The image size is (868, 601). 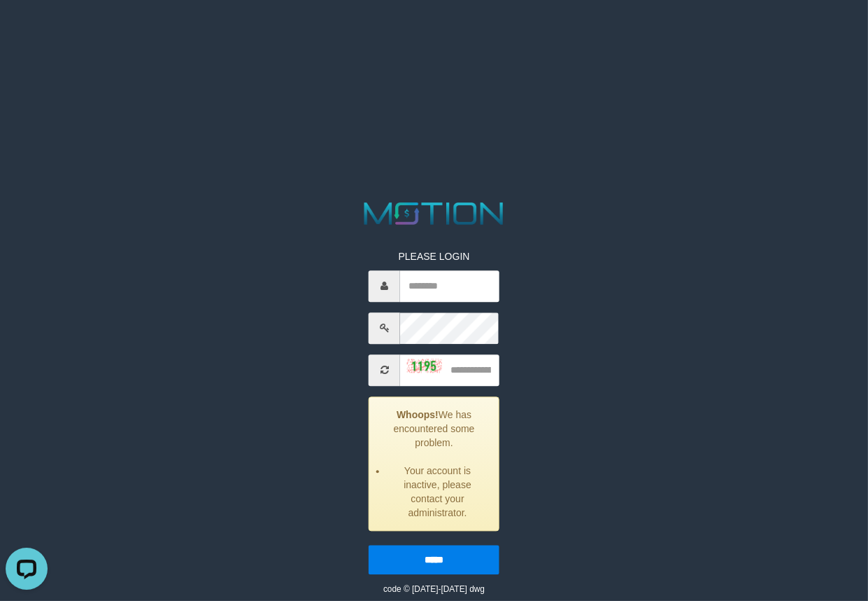 What do you see at coordinates (27, 27) in the screenshot?
I see `button: Open LiveChat chat widget` at bounding box center [27, 27].